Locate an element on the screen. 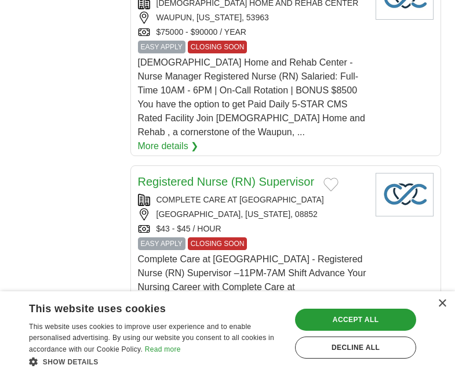 The image size is (455, 376). img: Company logo is located at coordinates (405, 194).